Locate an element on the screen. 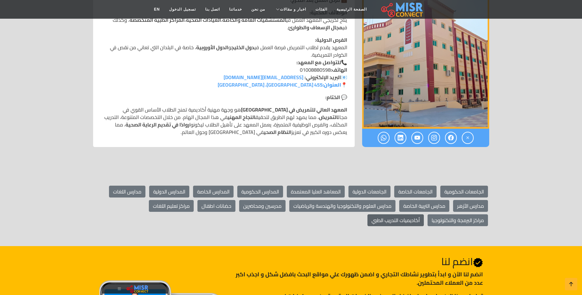  strong: النظام الصحي is located at coordinates (277, 132).